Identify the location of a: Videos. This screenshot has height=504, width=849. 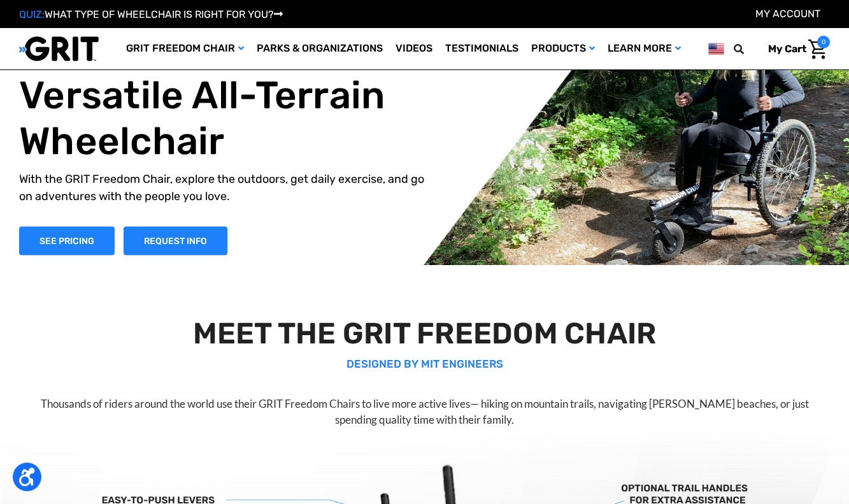
(414, 48).